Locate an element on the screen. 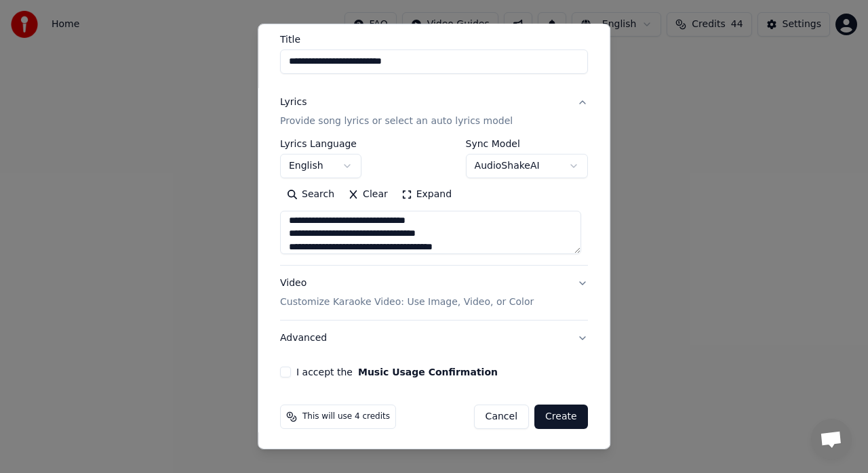 The height and width of the screenshot is (473, 868). div: Lyrics is located at coordinates (293, 103).